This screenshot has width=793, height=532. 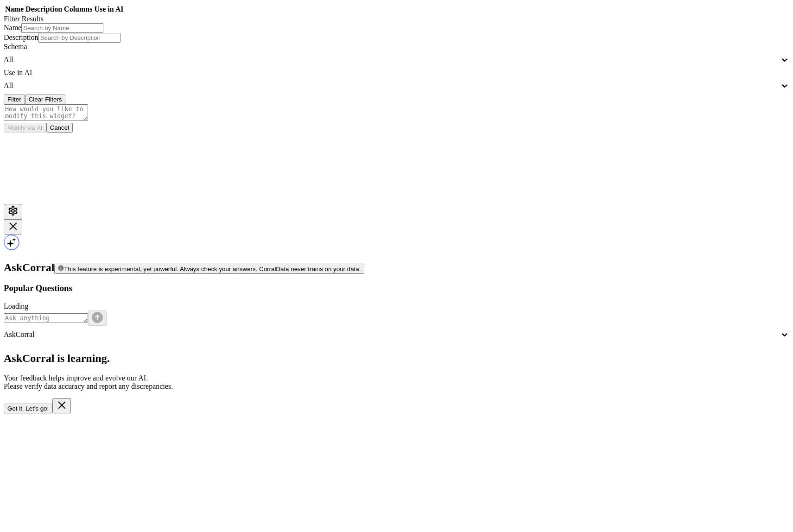 What do you see at coordinates (78, 10) in the screenshot?
I see `th: Columns` at bounding box center [78, 10].